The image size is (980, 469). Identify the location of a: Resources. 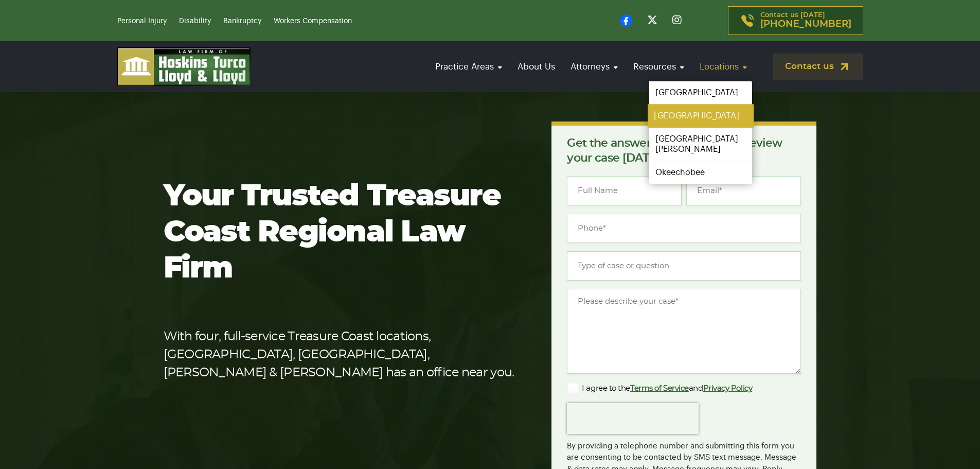
(658, 66).